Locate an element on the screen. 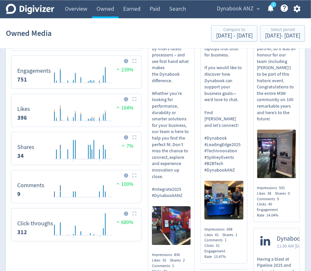 The width and height of the screenshot is (311, 271). strong: 9 is located at coordinates (19, 194).